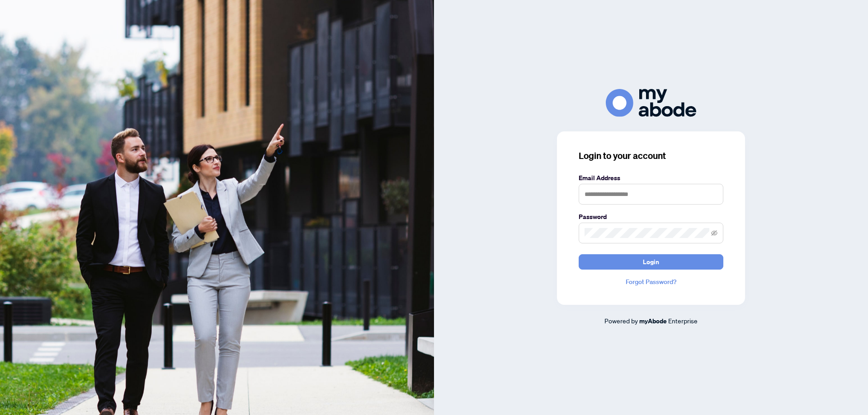  Describe the element at coordinates (651, 102) in the screenshot. I see `img: ma-logo` at that location.